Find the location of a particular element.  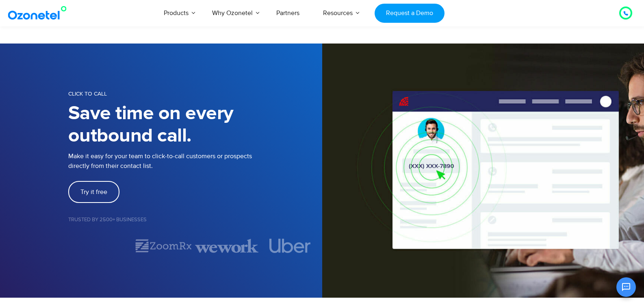

a: Request a Demo is located at coordinates (409, 13).